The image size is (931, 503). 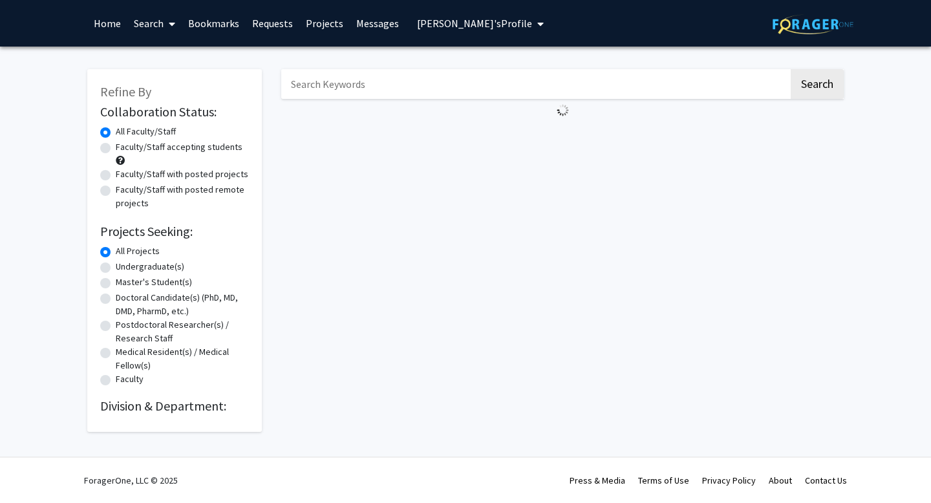 I want to click on a: Terms of Use, so click(x=663, y=480).